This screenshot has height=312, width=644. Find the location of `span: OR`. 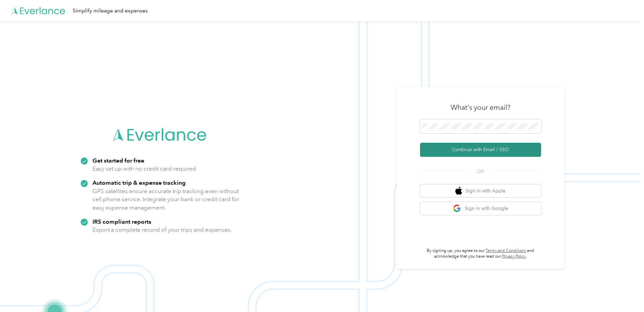

span: OR is located at coordinates (481, 172).